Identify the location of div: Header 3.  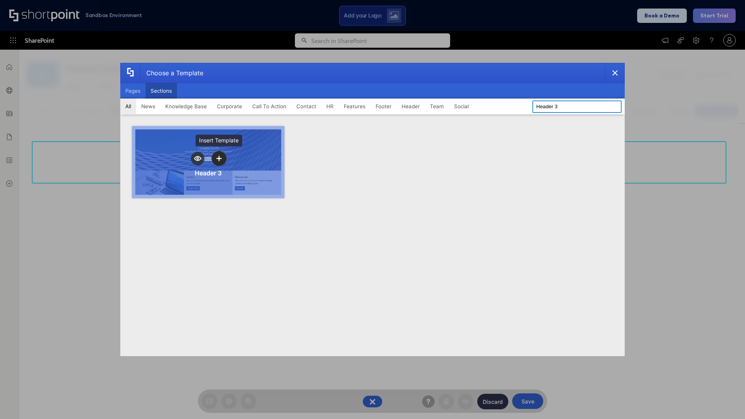
(208, 173).